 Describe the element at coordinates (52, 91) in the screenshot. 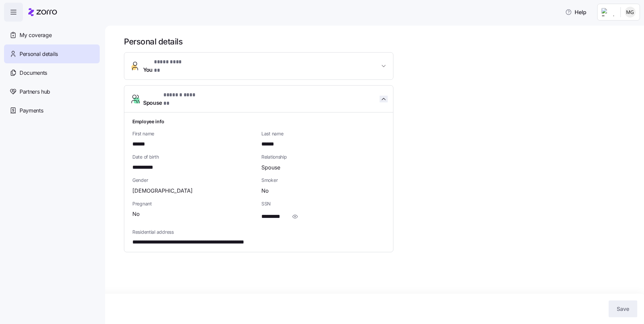

I see `a: Partners hub` at that location.